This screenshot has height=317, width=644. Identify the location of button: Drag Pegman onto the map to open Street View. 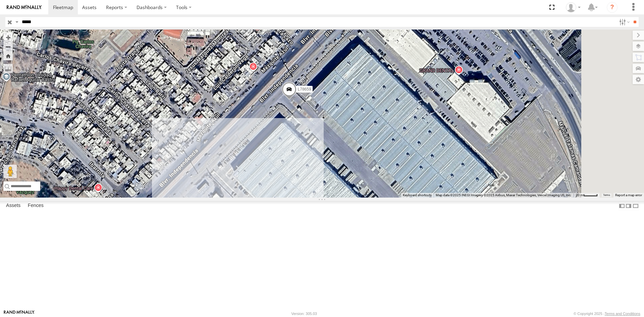
(10, 171).